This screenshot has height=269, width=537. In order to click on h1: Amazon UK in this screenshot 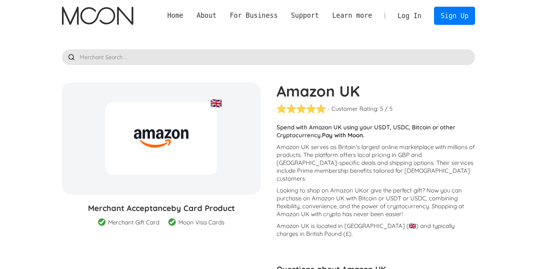, I will do `click(376, 91)`.